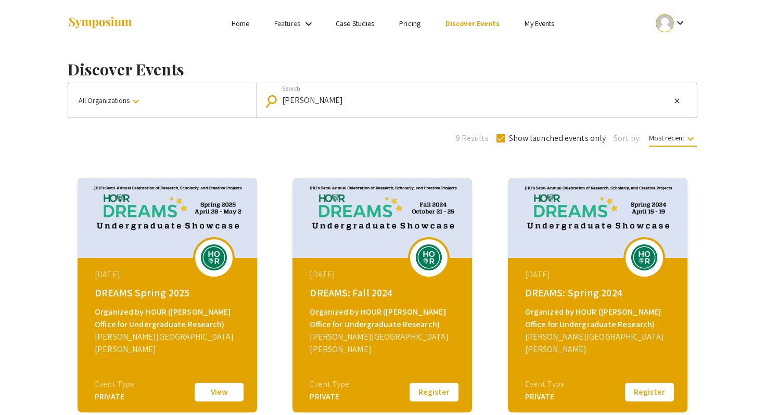  Describe the element at coordinates (287, 23) in the screenshot. I see `a: Features` at that location.